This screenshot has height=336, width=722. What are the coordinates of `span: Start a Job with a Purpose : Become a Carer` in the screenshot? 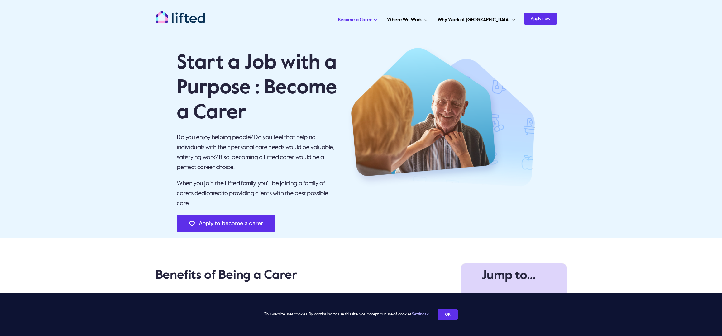 It's located at (257, 88).